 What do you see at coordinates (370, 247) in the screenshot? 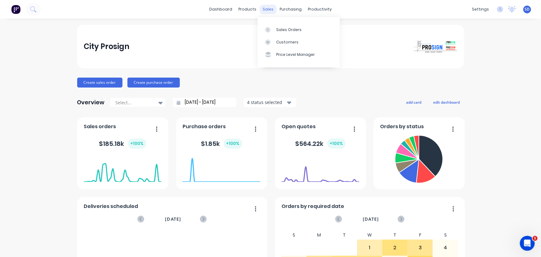
I see `div: 1` at bounding box center [370, 247].